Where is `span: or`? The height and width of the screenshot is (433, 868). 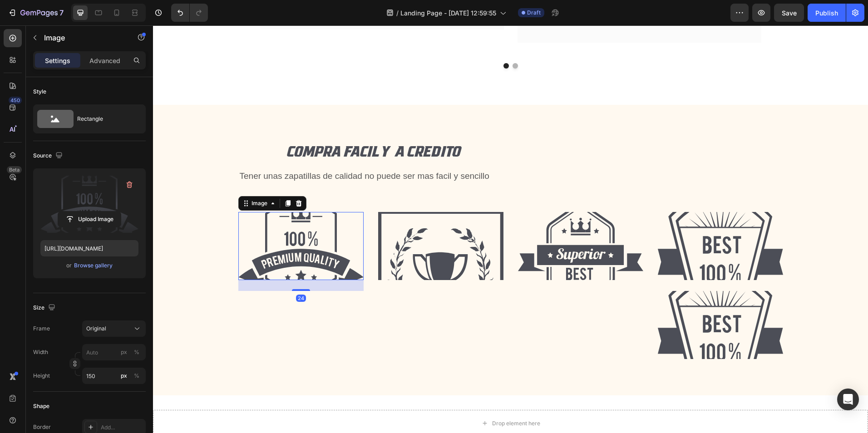
span: or is located at coordinates (69, 265).